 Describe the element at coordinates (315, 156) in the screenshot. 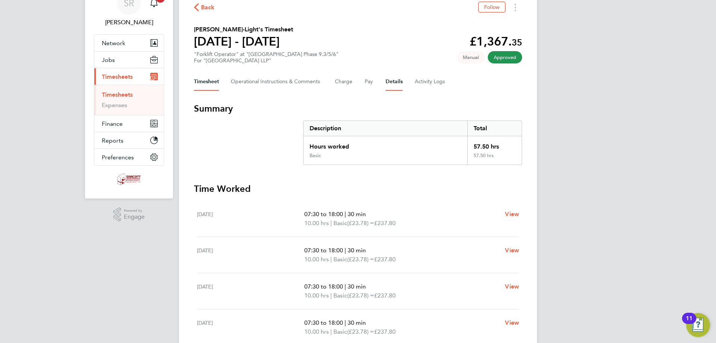

I see `div: Basic` at that location.